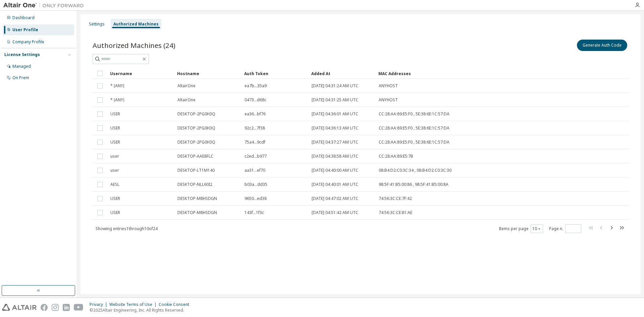  Describe the element at coordinates (141, 73) in the screenshot. I see `div: Username` at that location.